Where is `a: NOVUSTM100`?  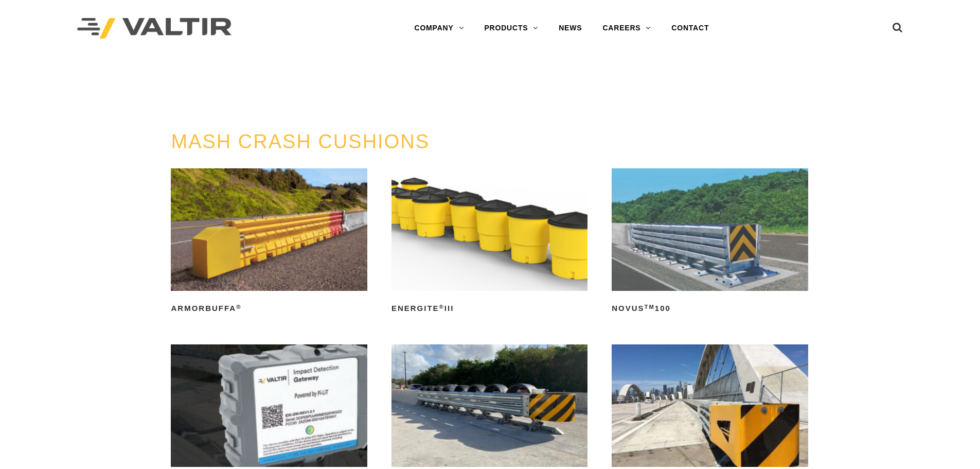 a: NOVUSTM100 is located at coordinates (709, 242).